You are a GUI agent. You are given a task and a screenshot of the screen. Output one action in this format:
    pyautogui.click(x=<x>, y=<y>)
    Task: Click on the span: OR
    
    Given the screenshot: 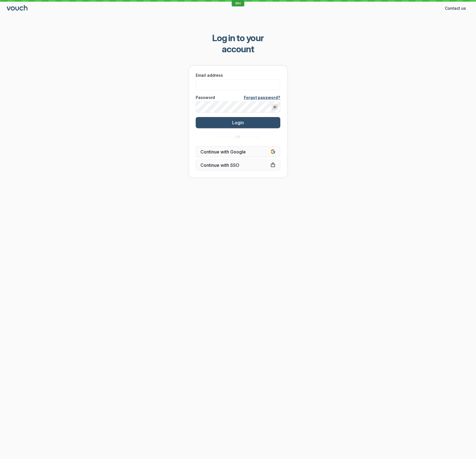 What is the action you would take?
    pyautogui.click(x=238, y=137)
    